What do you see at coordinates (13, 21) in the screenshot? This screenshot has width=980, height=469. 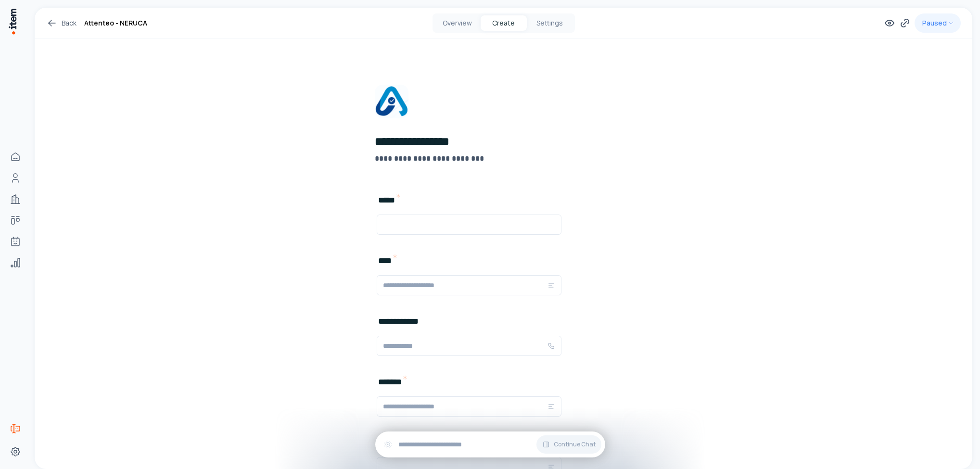 I see `img: Item Brain Logo` at bounding box center [13, 21].